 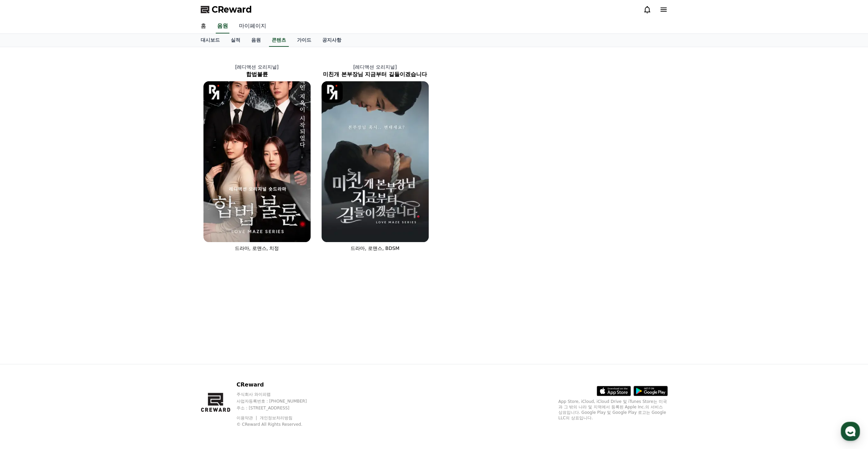 I want to click on a: 대화, so click(x=66, y=225).